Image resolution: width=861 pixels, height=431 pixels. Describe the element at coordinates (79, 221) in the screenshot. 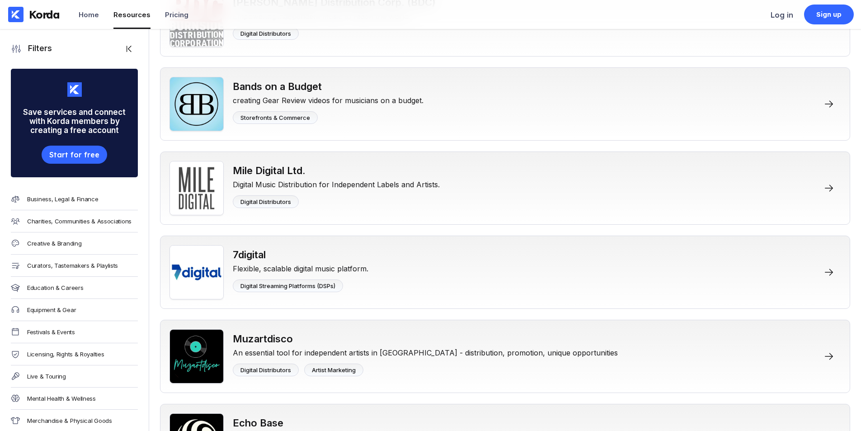

I see `div: Charities, Communities & Associations` at that location.